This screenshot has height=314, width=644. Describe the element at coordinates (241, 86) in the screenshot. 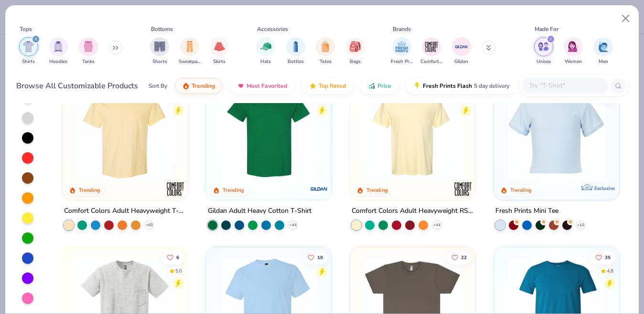

I see `img: most_fav.gif` at that location.